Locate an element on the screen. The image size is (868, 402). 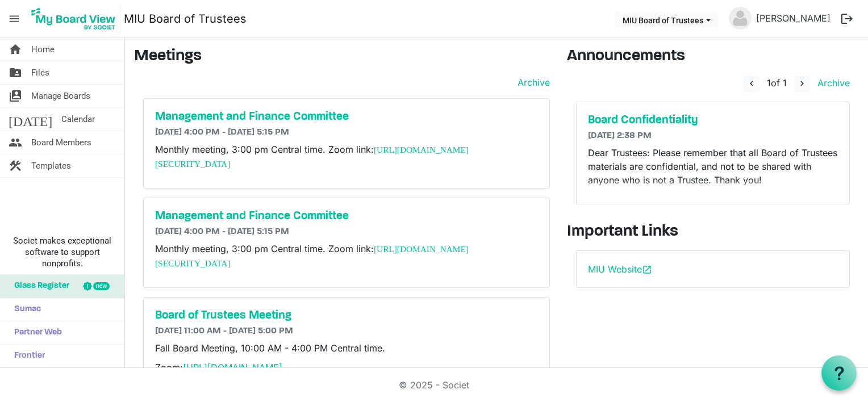
span: Home is located at coordinates (42, 49).